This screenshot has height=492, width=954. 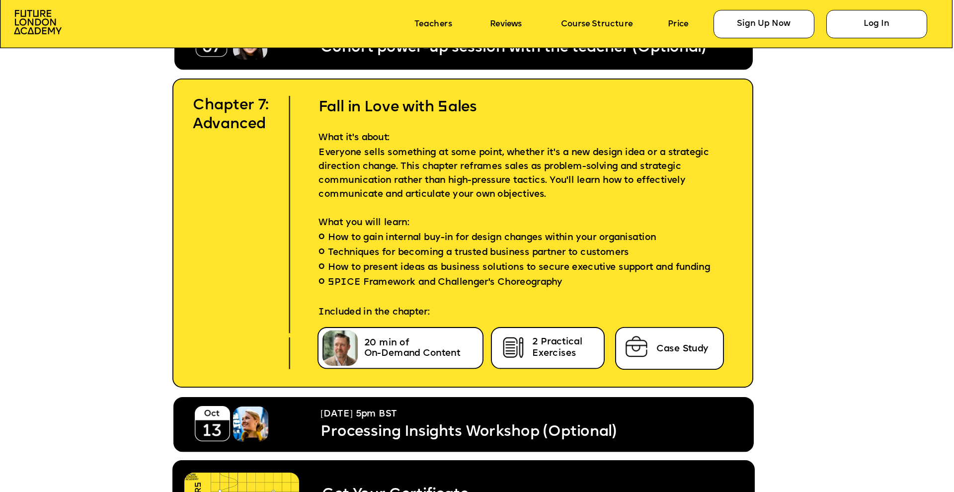 What do you see at coordinates (412, 348) in the screenshot?
I see `span: 20 min of On-Demand Content` at bounding box center [412, 348].